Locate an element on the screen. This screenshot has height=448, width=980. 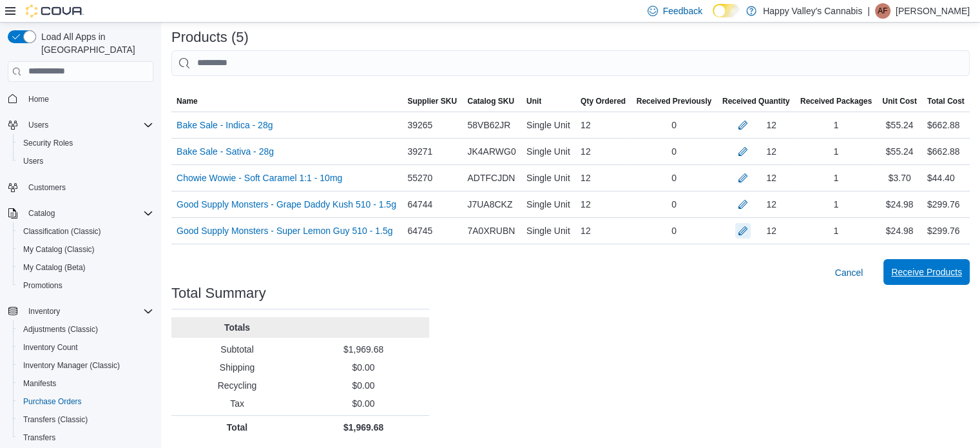
span: Total Cost is located at coordinates (946, 101).